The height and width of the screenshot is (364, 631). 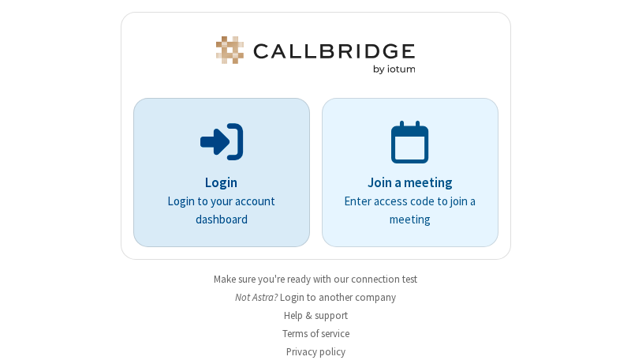 I want to click on a: Make sure you're ready with our connection test, so click(x=315, y=278).